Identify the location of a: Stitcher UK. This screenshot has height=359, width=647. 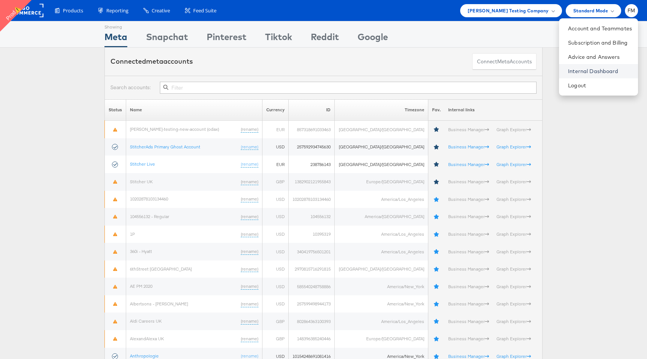
(141, 181).